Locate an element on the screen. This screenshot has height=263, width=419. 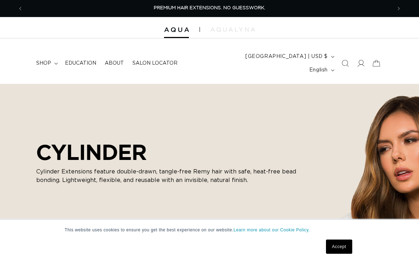
button: Next announcement is located at coordinates (399, 9).